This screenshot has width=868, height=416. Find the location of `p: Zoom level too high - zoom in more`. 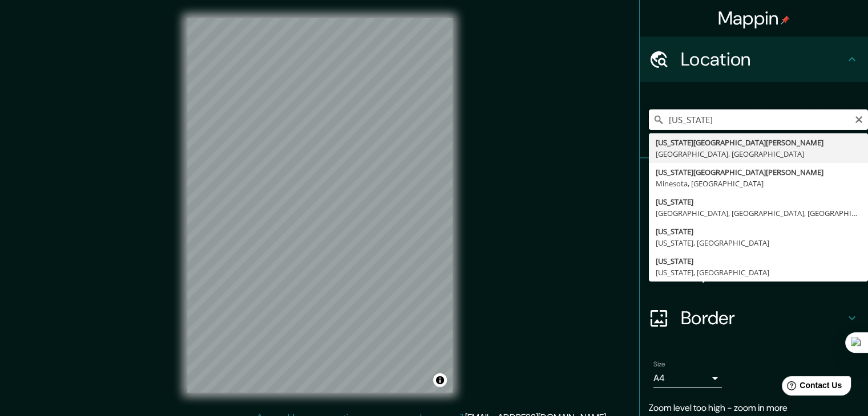

p: Zoom level too high - zoom in more is located at coordinates (753, 408).